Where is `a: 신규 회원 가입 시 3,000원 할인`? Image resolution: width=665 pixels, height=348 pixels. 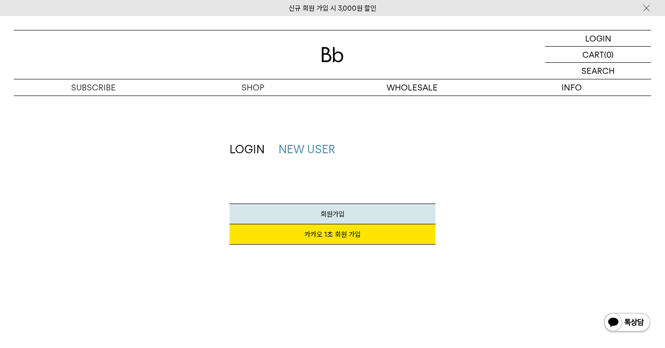
a: 신규 회원 가입 시 3,000원 할인 is located at coordinates (332, 8).